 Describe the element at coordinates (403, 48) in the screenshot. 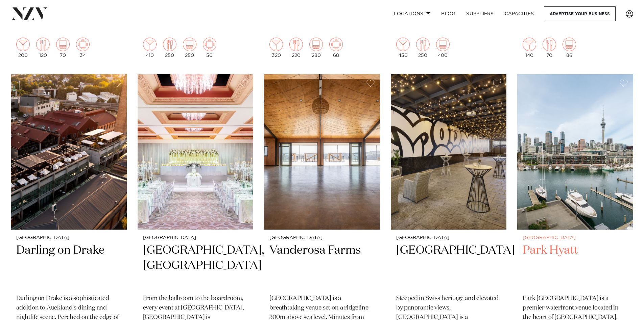

I see `div: 450` at that location.